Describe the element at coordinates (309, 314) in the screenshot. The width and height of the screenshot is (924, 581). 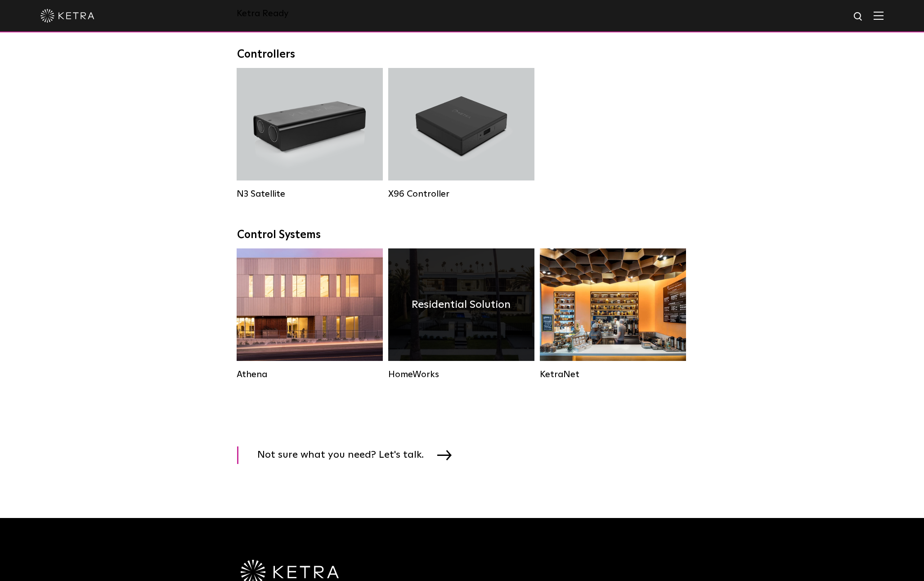
I see `a: Athena Commercial Solution` at that location.